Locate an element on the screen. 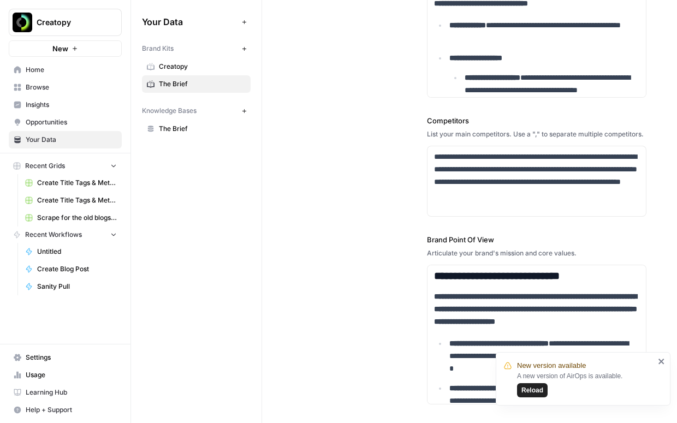  button: Recent Workflows is located at coordinates (65, 235).